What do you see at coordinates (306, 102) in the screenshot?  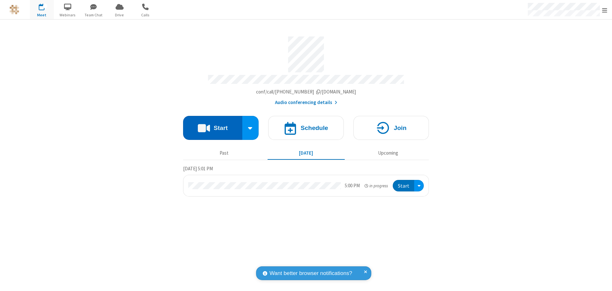 I see `button: Audio conferencing details` at bounding box center [306, 102].